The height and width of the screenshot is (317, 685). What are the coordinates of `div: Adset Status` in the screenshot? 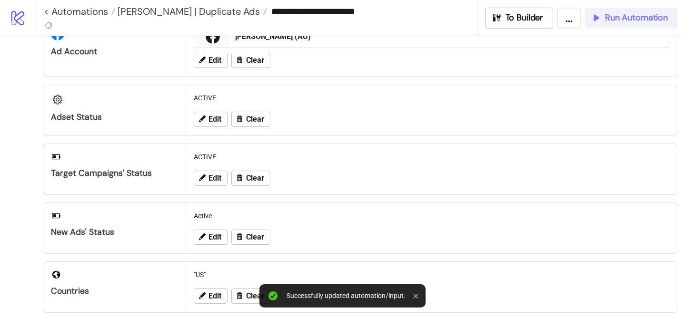 It's located at (114, 117).